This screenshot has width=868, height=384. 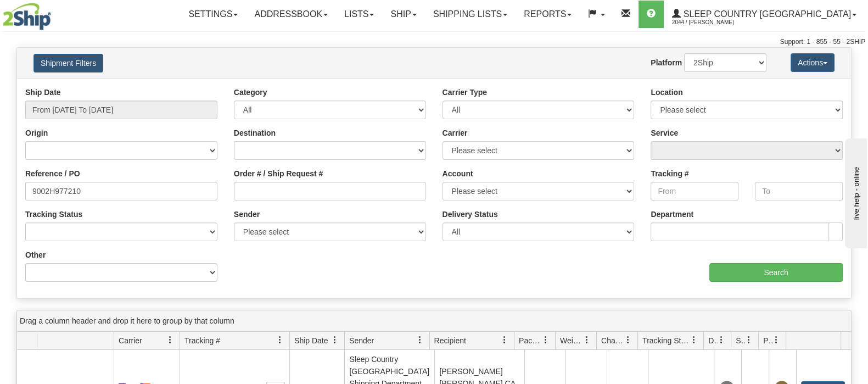 I want to click on a: Sender filter column settings, so click(x=420, y=340).